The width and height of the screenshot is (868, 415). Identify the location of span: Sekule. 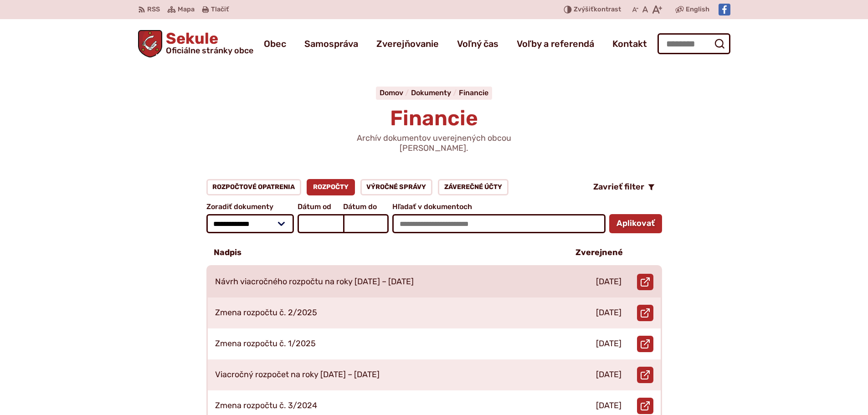
(208, 43).